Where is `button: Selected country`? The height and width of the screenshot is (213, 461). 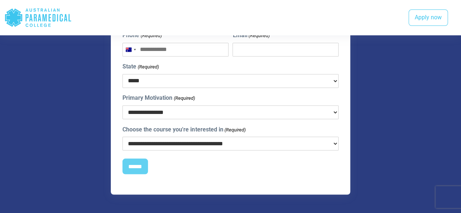
button: Selected country is located at coordinates (131, 50).